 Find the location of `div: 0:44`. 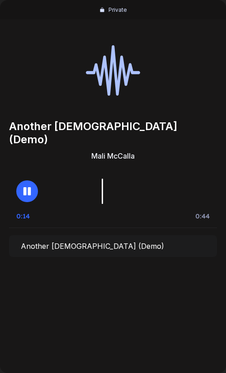

div: 0:44 is located at coordinates (203, 215).